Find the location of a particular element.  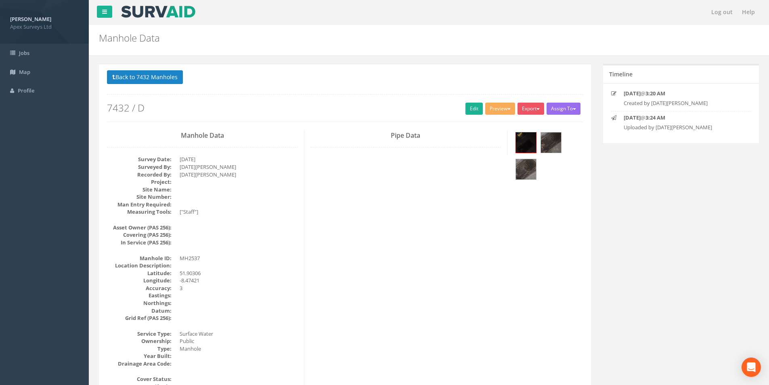

dt: Longitude: is located at coordinates (139, 280).